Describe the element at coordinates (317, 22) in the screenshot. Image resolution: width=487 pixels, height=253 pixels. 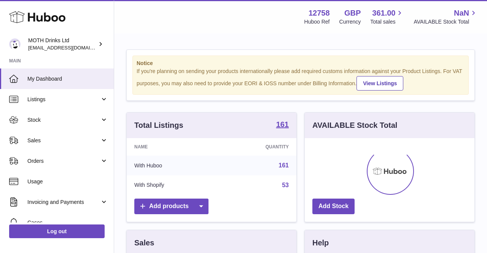
I see `div: Huboo Ref` at that location.